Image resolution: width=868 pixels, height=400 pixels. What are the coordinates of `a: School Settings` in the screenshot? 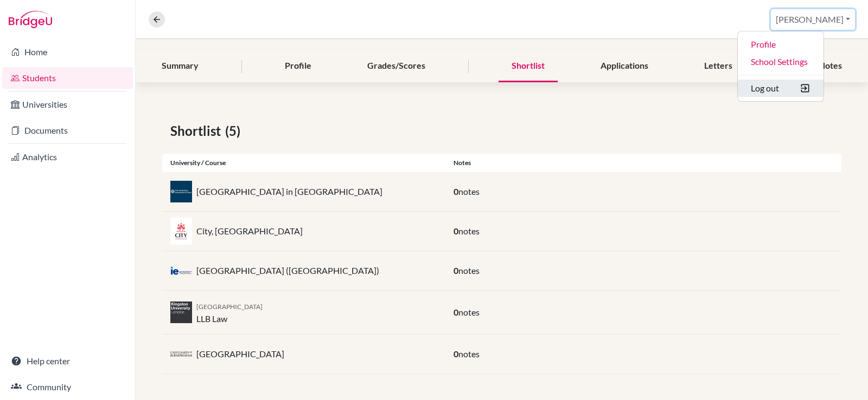 It's located at (780, 62).